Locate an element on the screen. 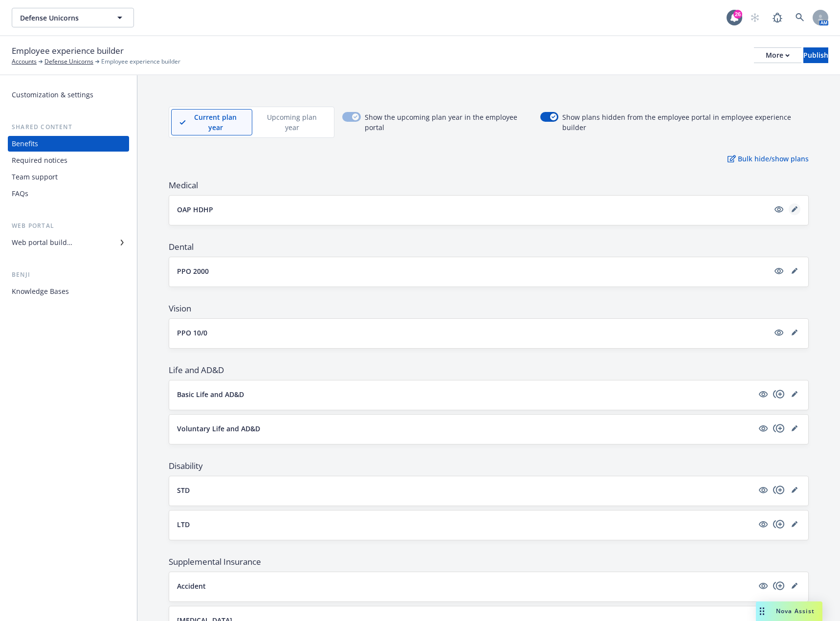 The image size is (840, 621). div: Web portal is located at coordinates (69, 226).